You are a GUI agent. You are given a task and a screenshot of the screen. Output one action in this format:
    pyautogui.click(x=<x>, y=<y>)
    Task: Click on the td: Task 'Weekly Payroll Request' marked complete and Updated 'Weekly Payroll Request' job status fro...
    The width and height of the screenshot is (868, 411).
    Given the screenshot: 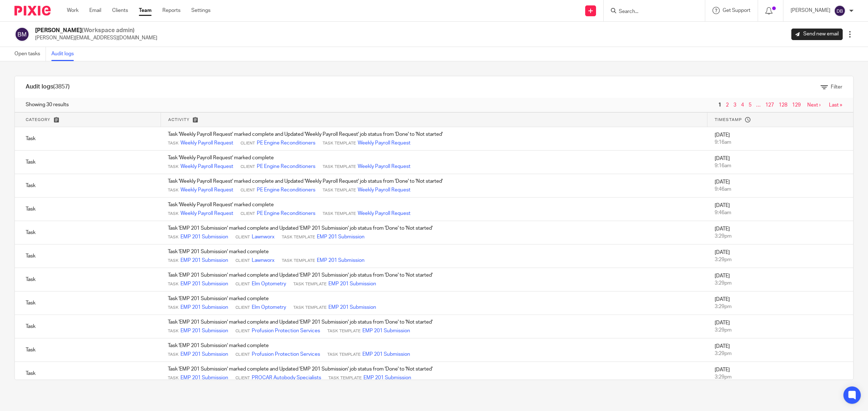 What is the action you would take?
    pyautogui.click(x=434, y=139)
    